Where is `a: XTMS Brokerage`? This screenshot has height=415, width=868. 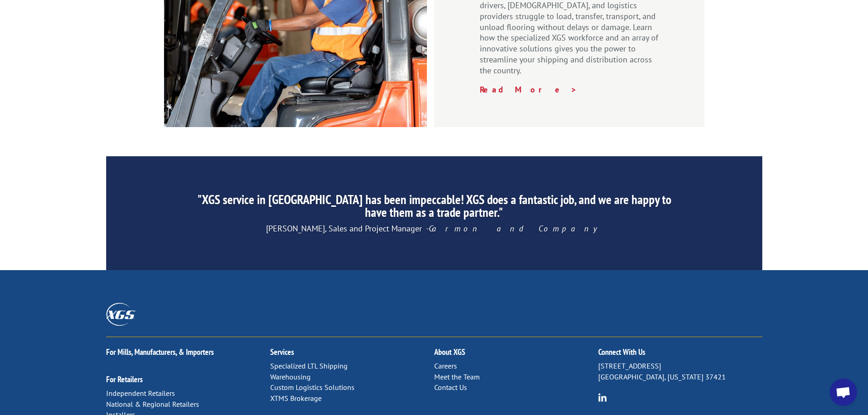
a: XTMS Brokerage is located at coordinates (296, 398).